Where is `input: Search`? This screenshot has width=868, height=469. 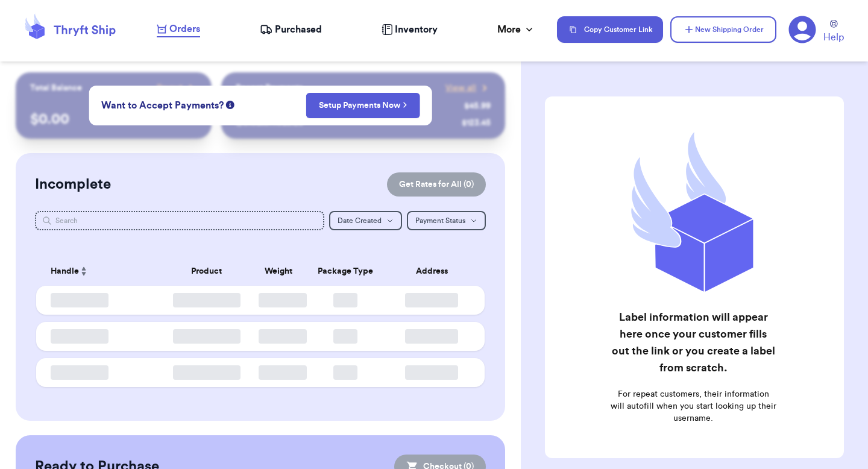 input: Search is located at coordinates (180, 220).